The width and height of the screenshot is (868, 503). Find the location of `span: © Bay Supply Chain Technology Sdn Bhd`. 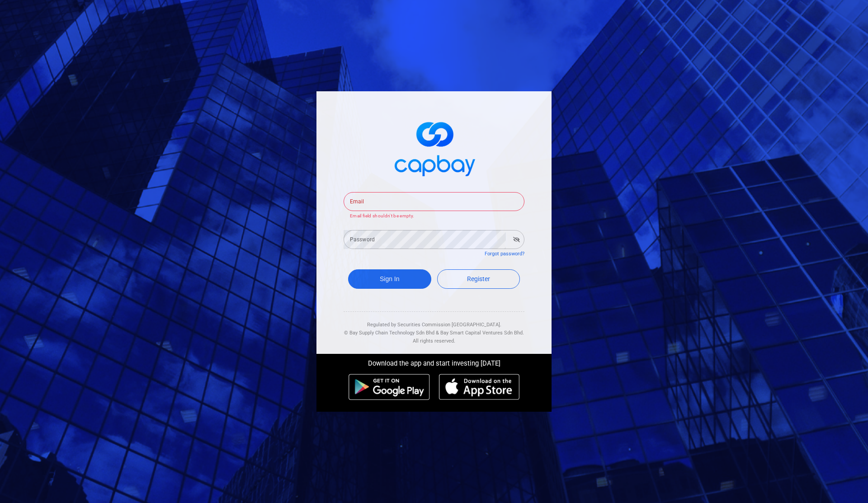

span: © Bay Supply Chain Technology Sdn Bhd is located at coordinates (389, 332).